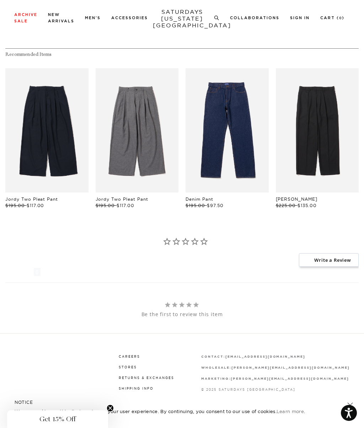 The image size is (364, 428). What do you see at coordinates (129, 18) in the screenshot?
I see `a: Accessories` at bounding box center [129, 18].